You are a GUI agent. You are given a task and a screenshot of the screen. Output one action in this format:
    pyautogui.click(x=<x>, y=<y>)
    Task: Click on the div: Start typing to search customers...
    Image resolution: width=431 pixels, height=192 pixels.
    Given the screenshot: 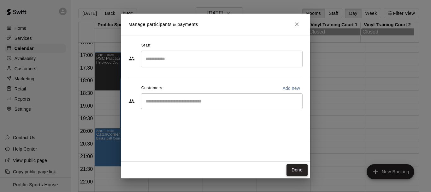 What is the action you would take?
    pyautogui.click(x=222, y=101)
    